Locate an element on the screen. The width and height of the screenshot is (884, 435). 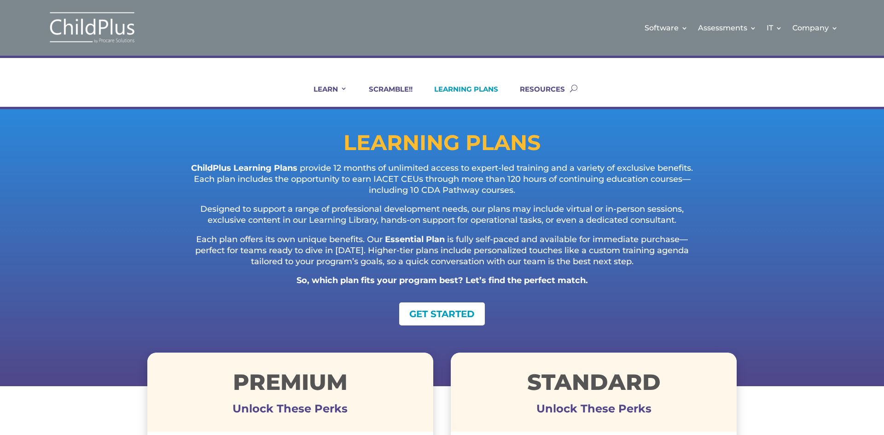
a: LEARN is located at coordinates (324, 96).